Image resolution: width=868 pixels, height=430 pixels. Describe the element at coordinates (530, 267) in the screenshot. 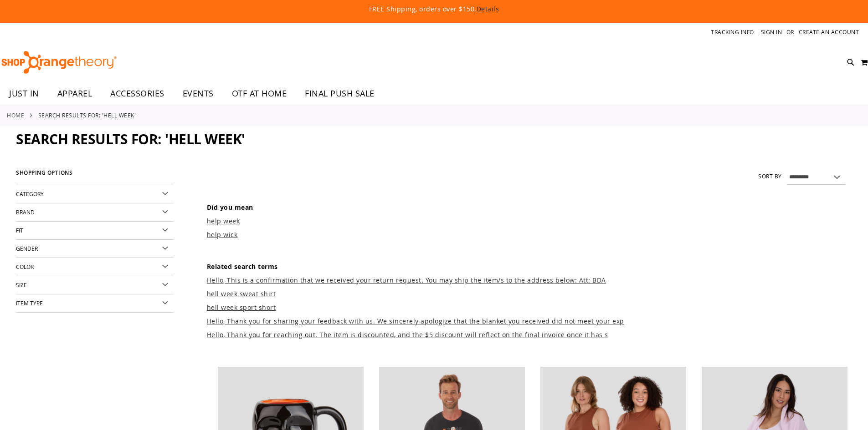

I see `dt: Related search terms` at that location.